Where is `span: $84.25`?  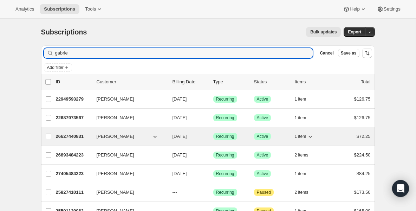
span: $84.25 is located at coordinates (364, 173).